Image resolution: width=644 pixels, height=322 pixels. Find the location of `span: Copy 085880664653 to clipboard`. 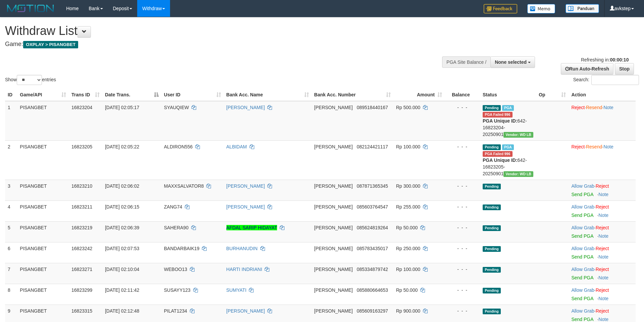

span: Copy 085880664653 to clipboard is located at coordinates (372, 290).